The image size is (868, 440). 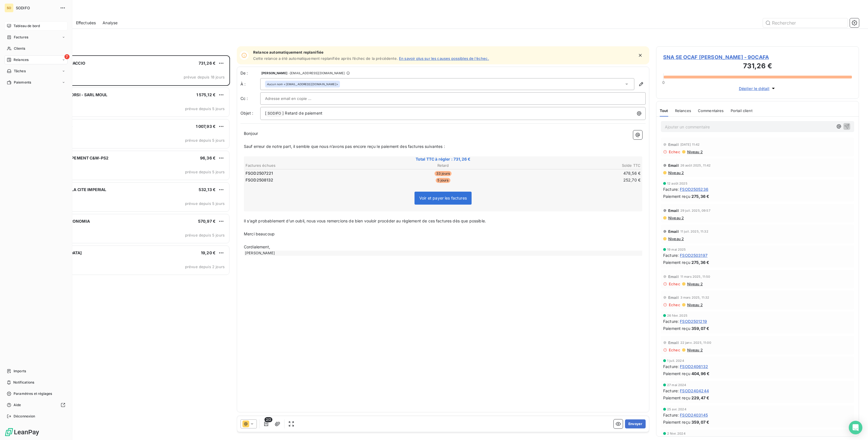 What do you see at coordinates (677, 316) in the screenshot?
I see `span: 26 févr. 2025` at bounding box center [677, 316].